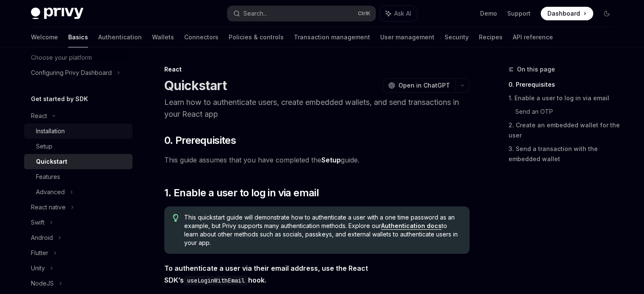 The image size is (644, 294). What do you see at coordinates (51, 162) in the screenshot?
I see `div: Quickstart` at bounding box center [51, 162].